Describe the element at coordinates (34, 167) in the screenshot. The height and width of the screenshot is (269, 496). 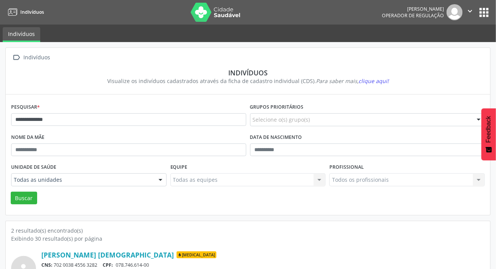
I see `label: Unidade de saúde` at that location.